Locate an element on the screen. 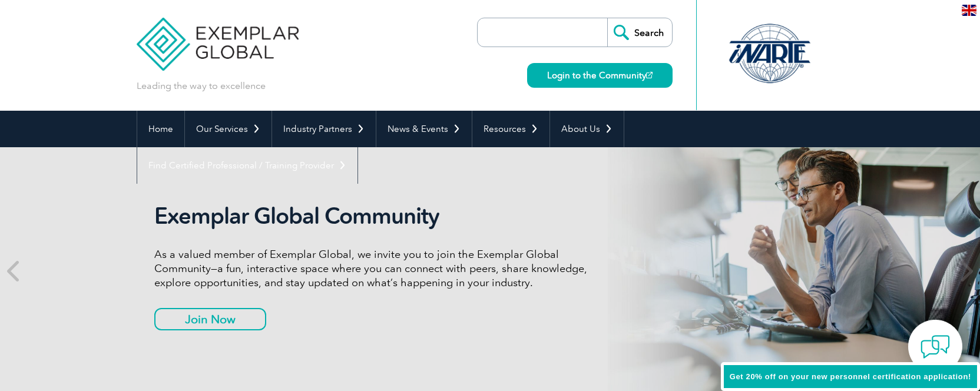 This screenshot has width=980, height=391. a: Our Services is located at coordinates (228, 129).